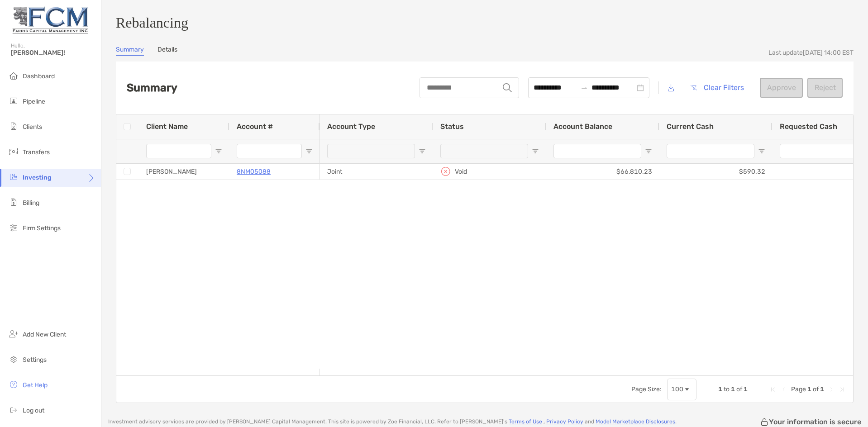  I want to click on img: investing icon, so click(14, 177).